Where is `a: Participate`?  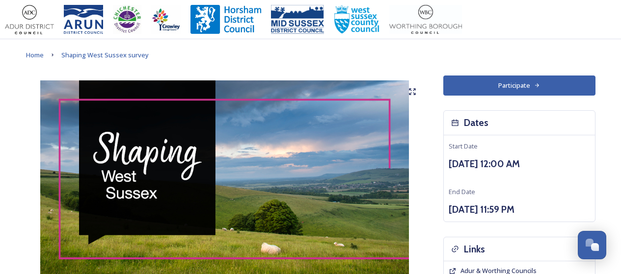
a: Participate is located at coordinates (519, 85).